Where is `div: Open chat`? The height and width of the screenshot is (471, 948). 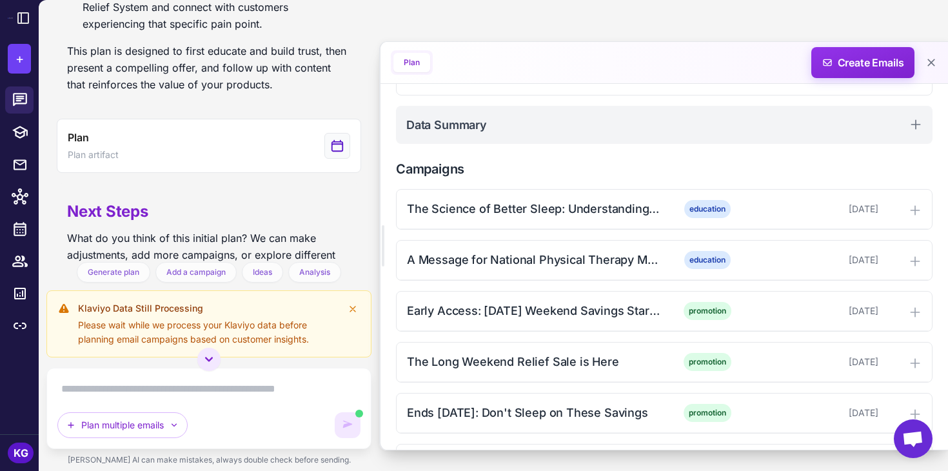
div: Open chat is located at coordinates (913, 438).